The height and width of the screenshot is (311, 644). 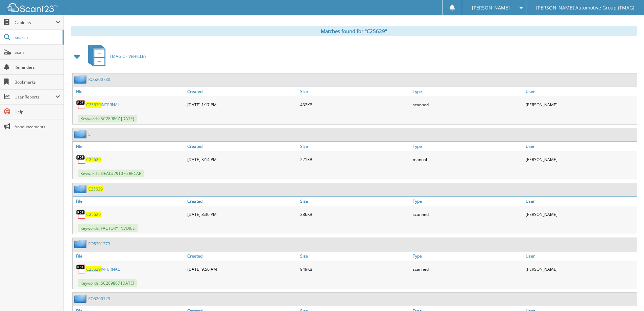 What do you see at coordinates (355, 215) in the screenshot?
I see `div: 286KB` at bounding box center [355, 215].